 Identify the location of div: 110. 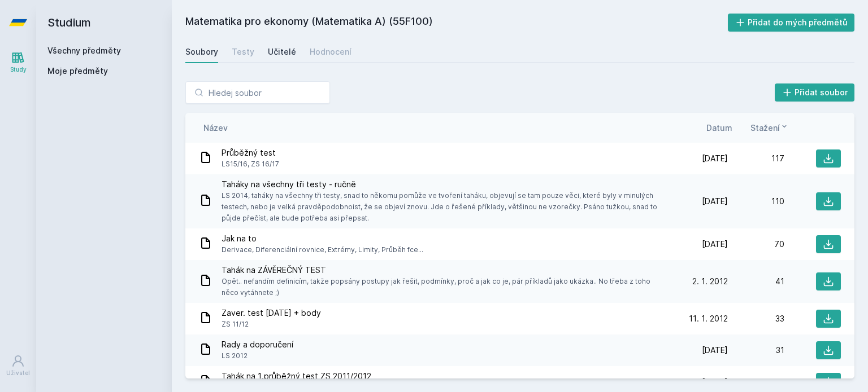
(756, 202).